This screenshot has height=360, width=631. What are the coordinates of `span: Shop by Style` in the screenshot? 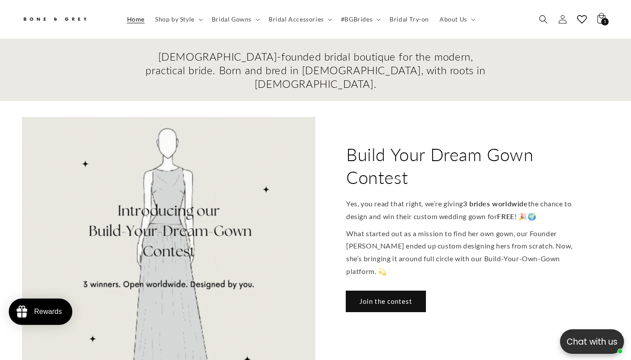 It's located at (175, 19).